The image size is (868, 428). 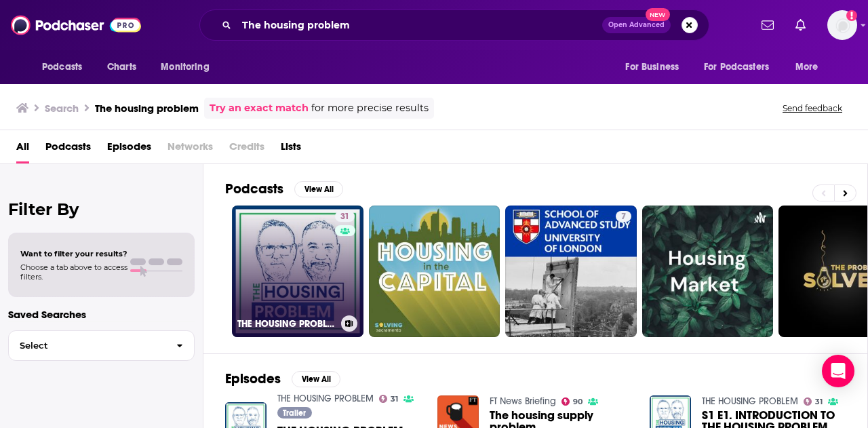 What do you see at coordinates (838, 372) in the screenshot?
I see `div: Open Intercom Messenger` at bounding box center [838, 372].